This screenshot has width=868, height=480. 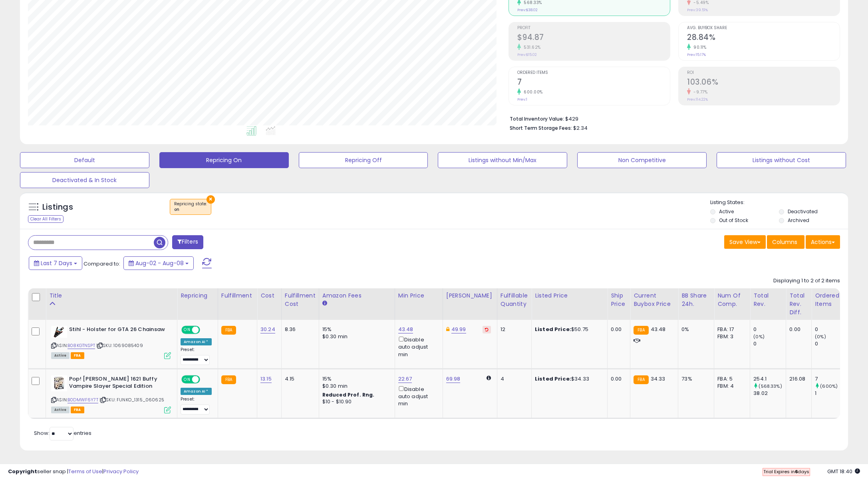 I want to click on div: 216.08, so click(x=797, y=379).